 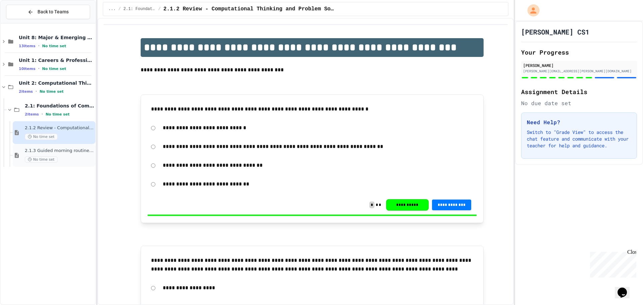 I want to click on span: 13 items, so click(x=27, y=46).